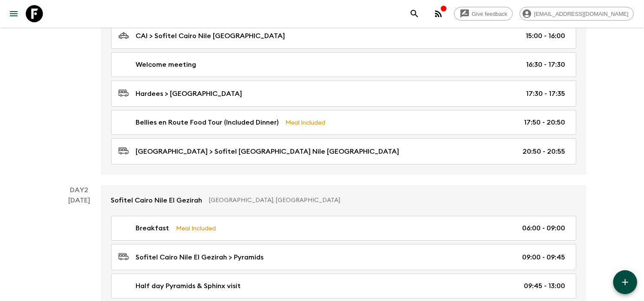  What do you see at coordinates (79, 190) in the screenshot?
I see `p: Day 2` at bounding box center [79, 190].